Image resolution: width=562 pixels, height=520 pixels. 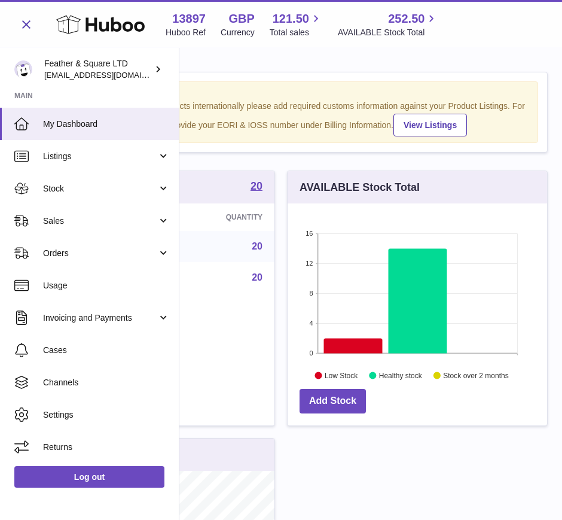 I want to click on span: 121.50, so click(x=291, y=19).